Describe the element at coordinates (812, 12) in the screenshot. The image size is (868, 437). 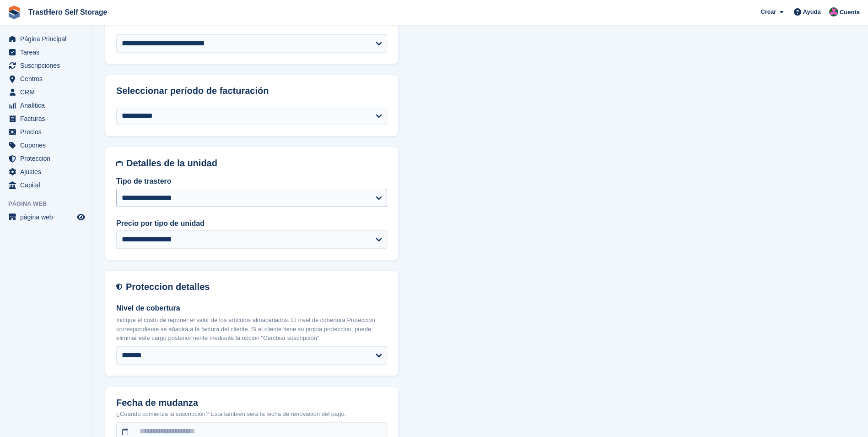
I see `span: Ayuda` at that location.